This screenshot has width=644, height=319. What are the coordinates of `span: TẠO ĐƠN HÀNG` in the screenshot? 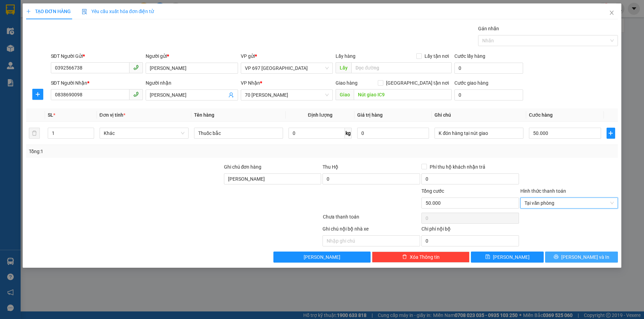 It's located at (48, 11).